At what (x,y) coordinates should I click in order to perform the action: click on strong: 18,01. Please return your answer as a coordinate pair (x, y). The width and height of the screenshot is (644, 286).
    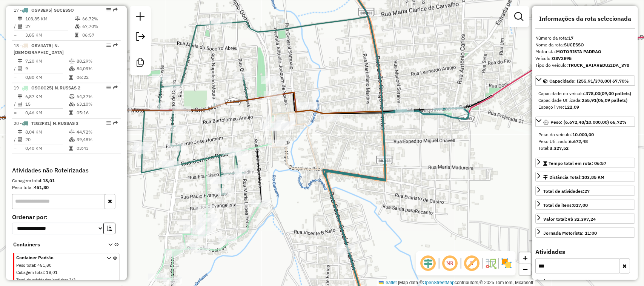
    Looking at the image, I should click on (49, 181).